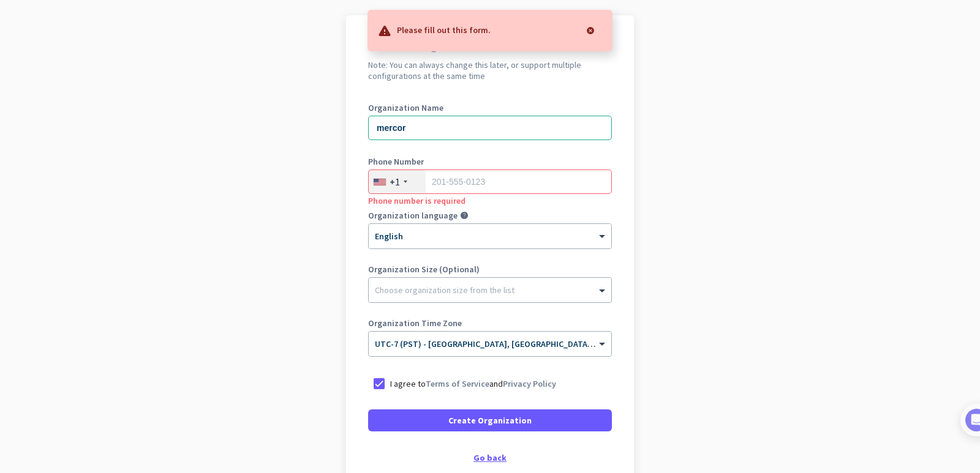  Describe the element at coordinates (412, 215) in the screenshot. I see `label: Organization language` at that location.